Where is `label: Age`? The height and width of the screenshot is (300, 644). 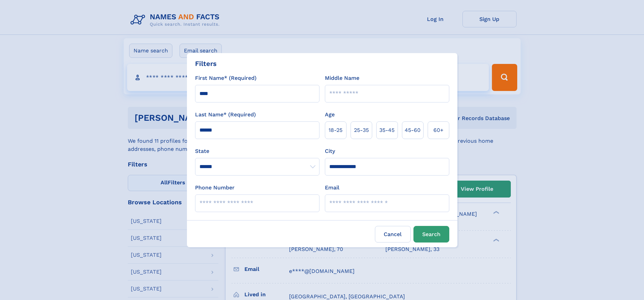
label: Age is located at coordinates (330, 115).